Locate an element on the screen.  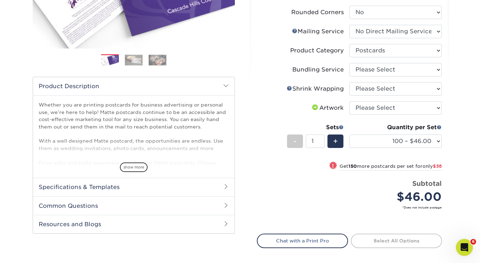
div: Shrink Wrapping is located at coordinates (315, 89).